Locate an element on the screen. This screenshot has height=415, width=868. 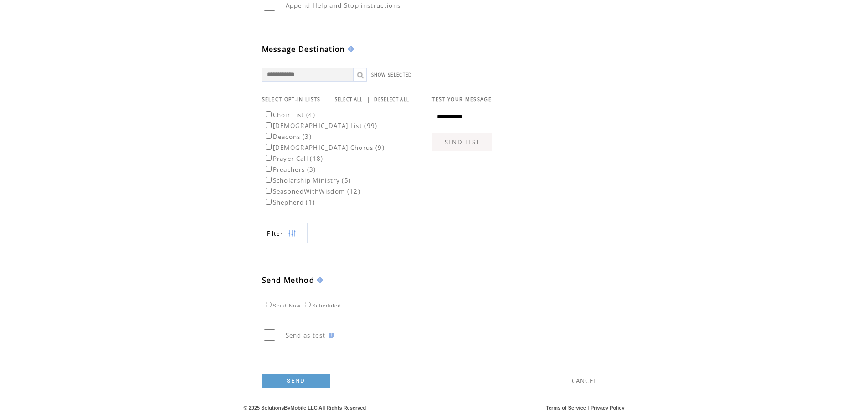
input: Shepherd (1) is located at coordinates (268, 201).